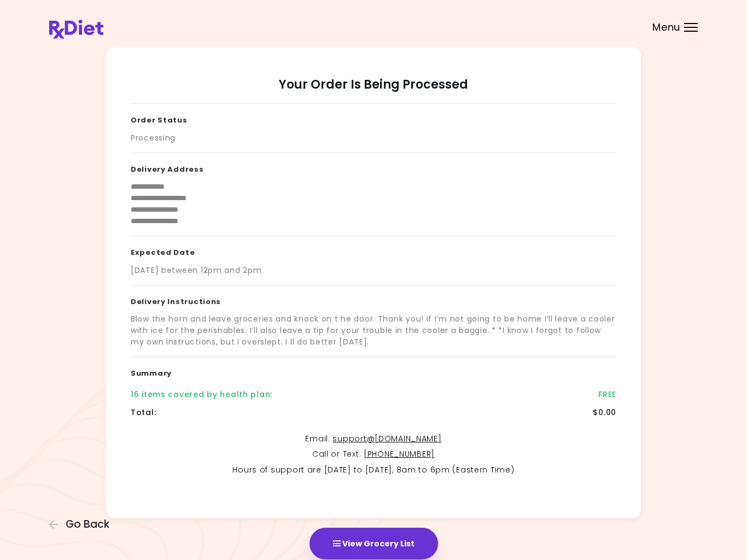 This screenshot has height=560, width=747. What do you see at coordinates (82, 524) in the screenshot?
I see `button: Go Back` at bounding box center [82, 524].